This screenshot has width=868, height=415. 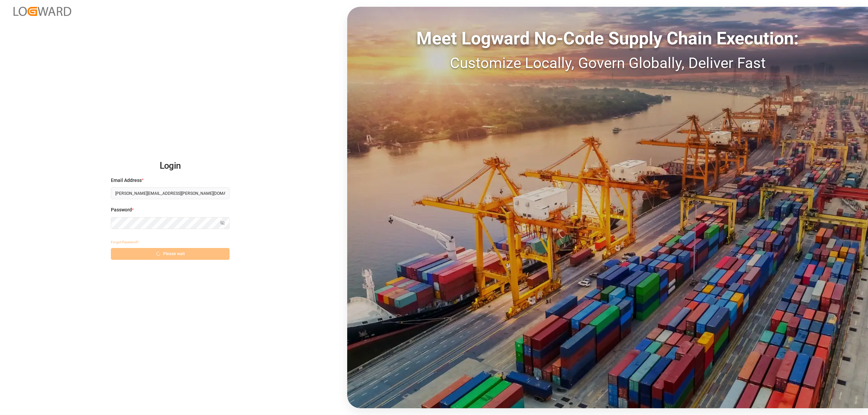 I want to click on input: Enter your email, so click(x=170, y=193).